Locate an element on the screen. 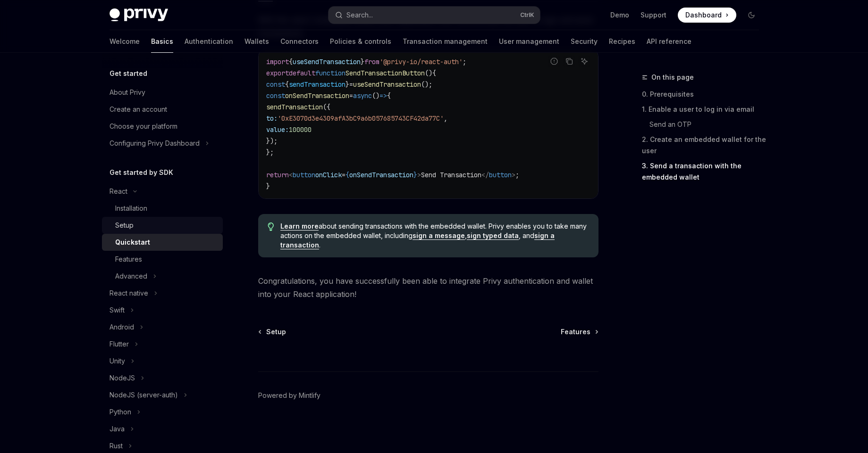 The image size is (868, 453). div: React native is located at coordinates (129, 294).